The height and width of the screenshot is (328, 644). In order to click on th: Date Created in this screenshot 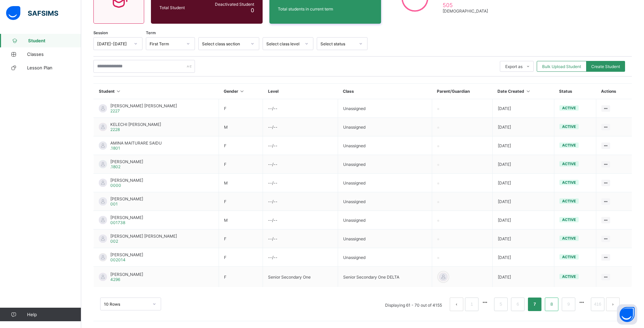, I will do `click(523, 91)`.